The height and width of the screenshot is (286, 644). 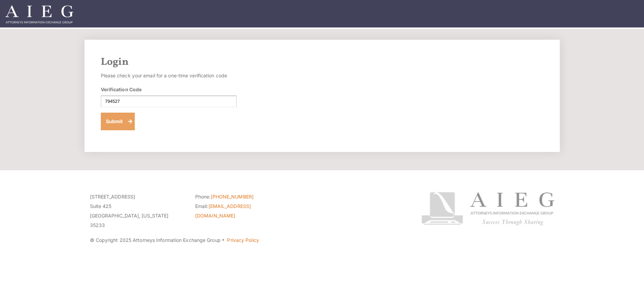 What do you see at coordinates (121, 90) in the screenshot?
I see `label: Verification Code` at bounding box center [121, 90].